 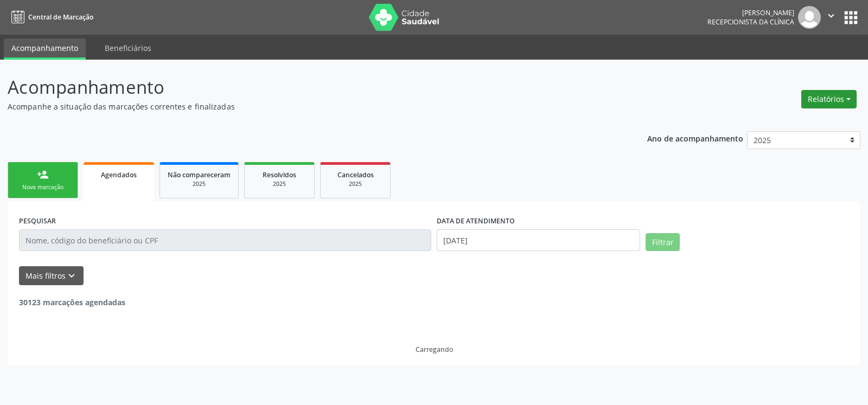 What do you see at coordinates (695, 138) in the screenshot?
I see `p: Ano de acompanhamento` at bounding box center [695, 138].